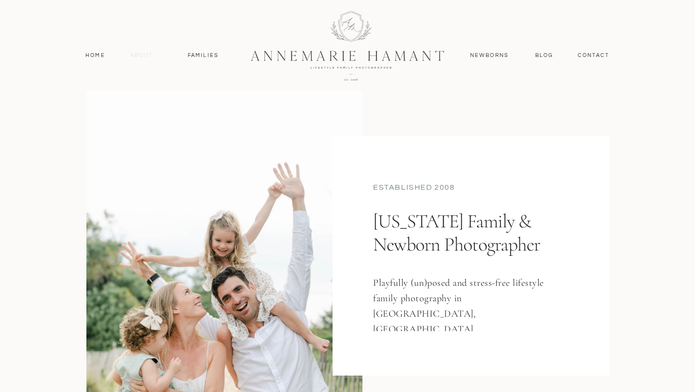 The width and height of the screenshot is (695, 392). I want to click on a: Home, so click(95, 56).